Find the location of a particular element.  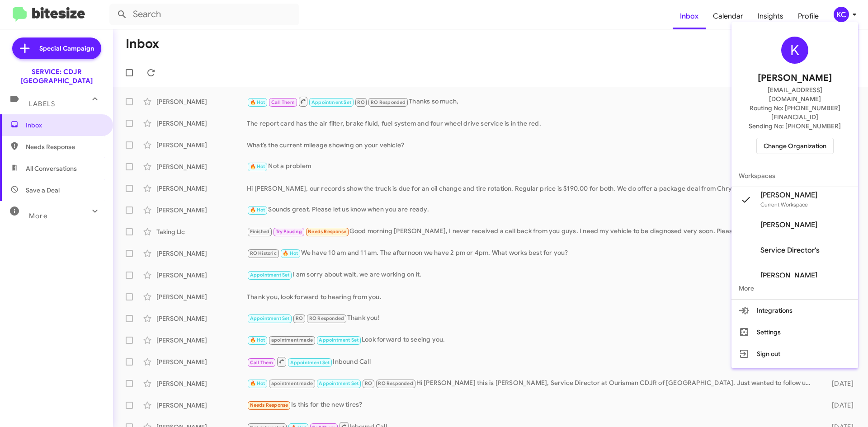

span: Service Director's is located at coordinates (790, 251).